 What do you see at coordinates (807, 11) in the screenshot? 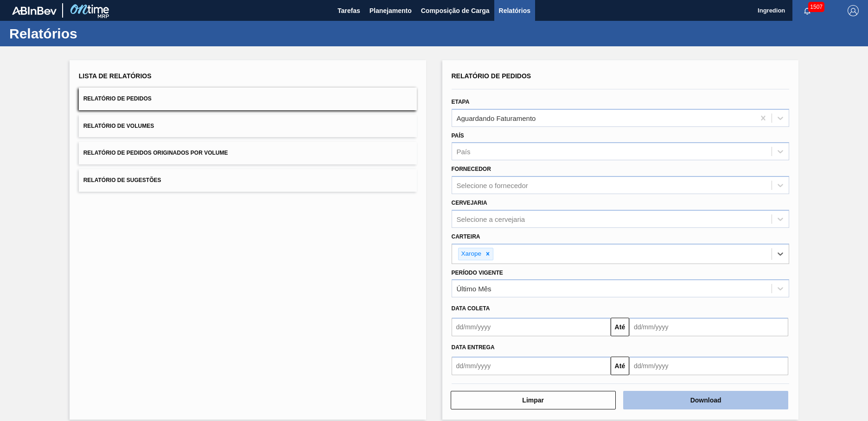
I see `button: Notificações` at bounding box center [807, 11].